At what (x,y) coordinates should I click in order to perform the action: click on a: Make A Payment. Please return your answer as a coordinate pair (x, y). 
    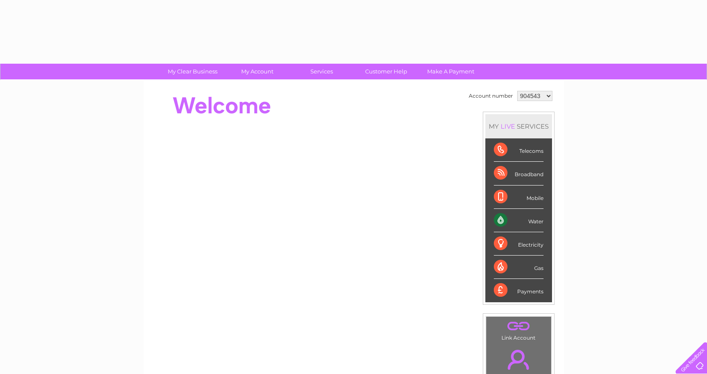
    Looking at the image, I should click on (451, 71).